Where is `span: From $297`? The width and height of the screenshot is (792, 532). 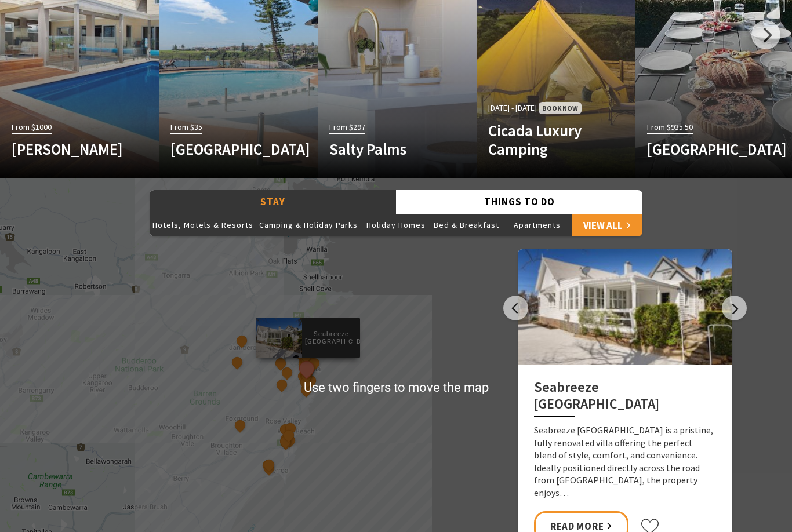
span: From $297 is located at coordinates (348, 128).